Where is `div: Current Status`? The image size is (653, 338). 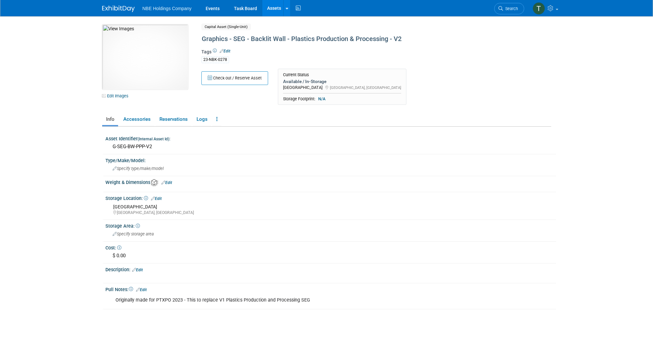
div: Current Status is located at coordinates (342, 75).